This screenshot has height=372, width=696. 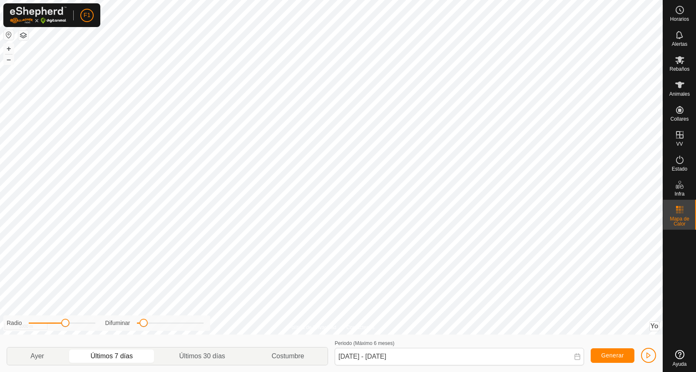 I want to click on span: Horarios, so click(x=679, y=19).